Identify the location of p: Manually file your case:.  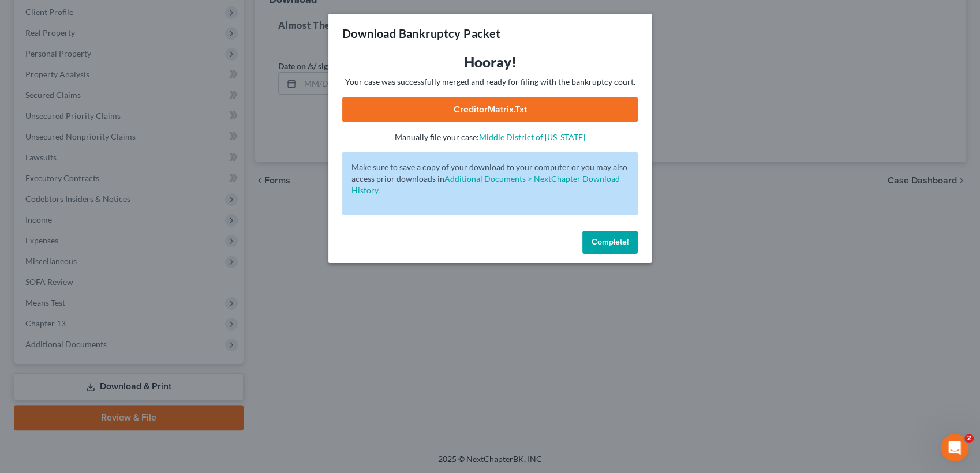
(490, 138).